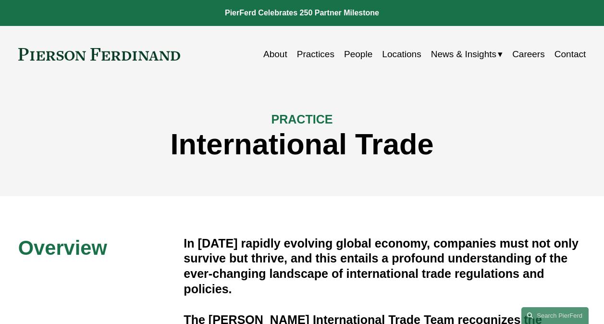 This screenshot has height=324, width=604. What do you see at coordinates (358, 54) in the screenshot?
I see `a: People` at bounding box center [358, 54].